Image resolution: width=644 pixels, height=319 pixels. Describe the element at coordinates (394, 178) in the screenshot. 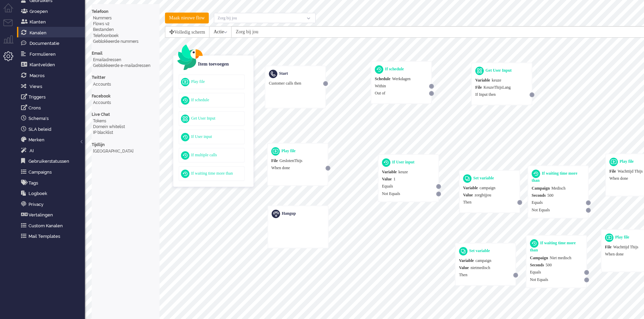

I see `span: 1` at that location.